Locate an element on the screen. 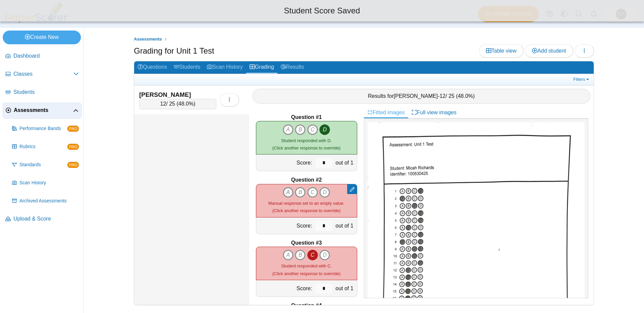 The height and width of the screenshot is (313, 644). a: Performance Bands PRO is located at coordinates (45, 129).